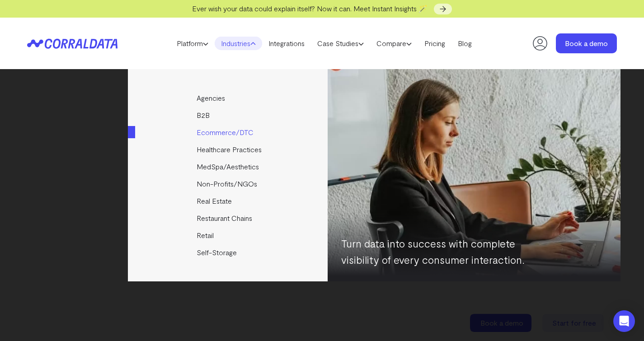  I want to click on a: Pricing, so click(435, 43).